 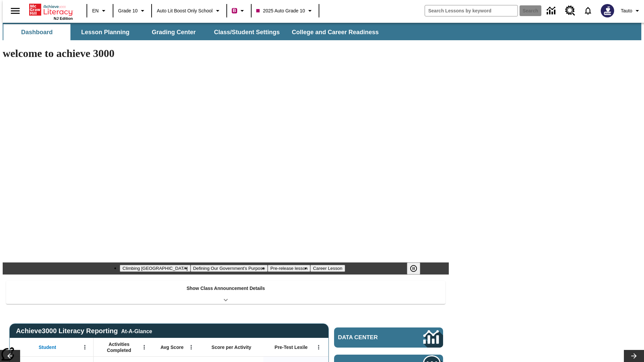 What do you see at coordinates (231, 347) in the screenshot?
I see `span: Score per Activity` at bounding box center [231, 347].